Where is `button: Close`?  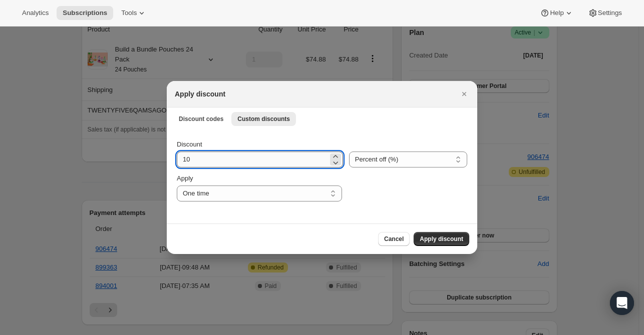 button: Close is located at coordinates (464, 94).